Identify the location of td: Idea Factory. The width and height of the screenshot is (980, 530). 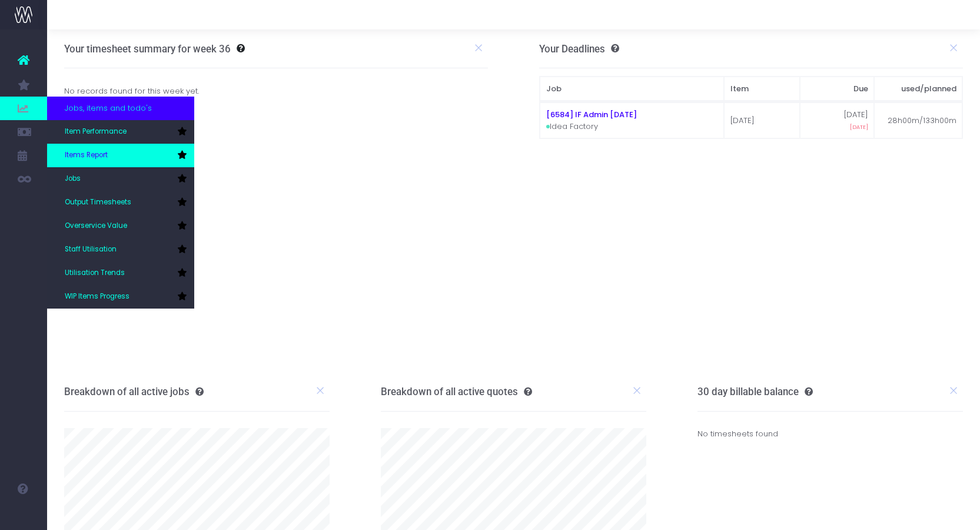
(632, 120).